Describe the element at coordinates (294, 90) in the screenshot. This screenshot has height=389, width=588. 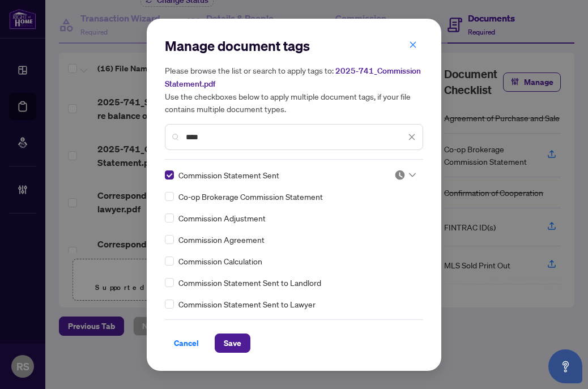
I see `h5: Please browse the list or search to apply tags to: Use the checkboxes below to apply multiple doc...` at that location.